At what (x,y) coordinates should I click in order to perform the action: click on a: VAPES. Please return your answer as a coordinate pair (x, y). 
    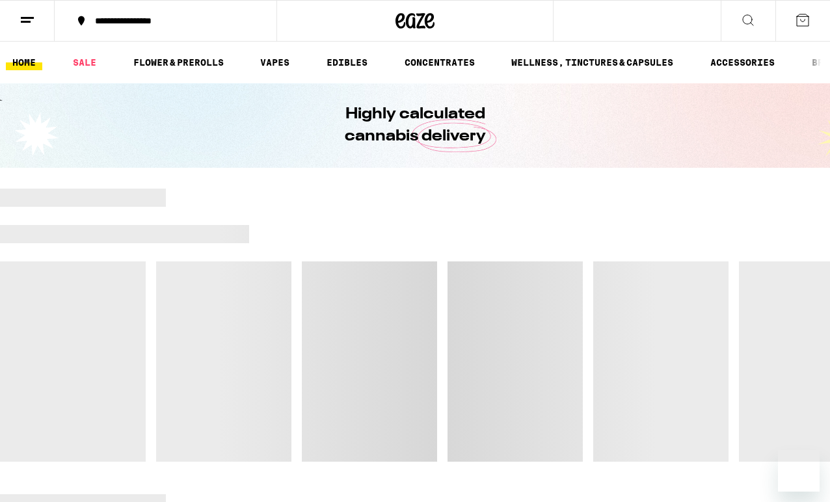
    Looking at the image, I should click on (274, 62).